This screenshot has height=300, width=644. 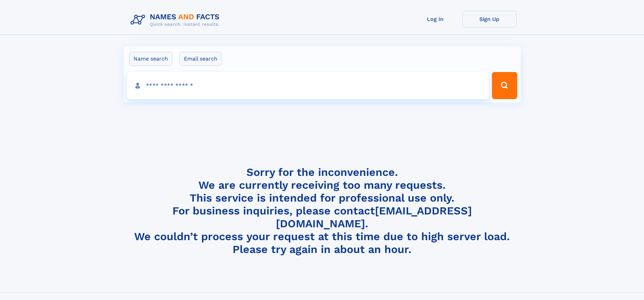 I want to click on a: Log In, so click(x=435, y=19).